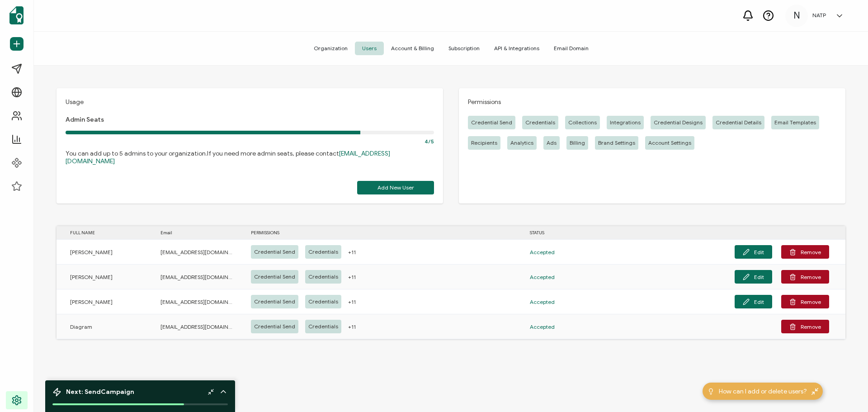  Describe the element at coordinates (81, 327) in the screenshot. I see `span: Diagram` at that location.